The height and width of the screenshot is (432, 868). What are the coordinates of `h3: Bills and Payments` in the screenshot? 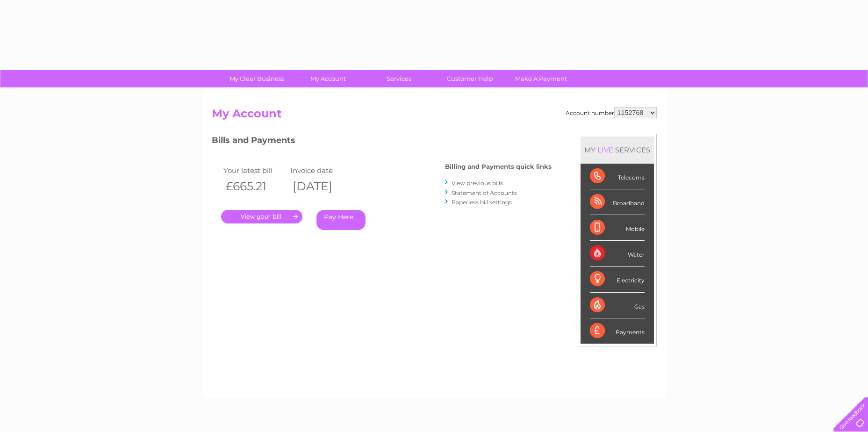 It's located at (381, 142).